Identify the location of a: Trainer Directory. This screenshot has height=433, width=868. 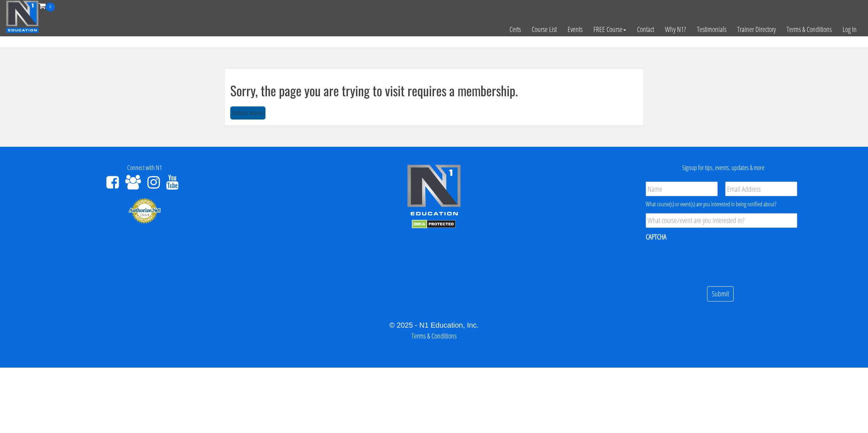
(756, 30).